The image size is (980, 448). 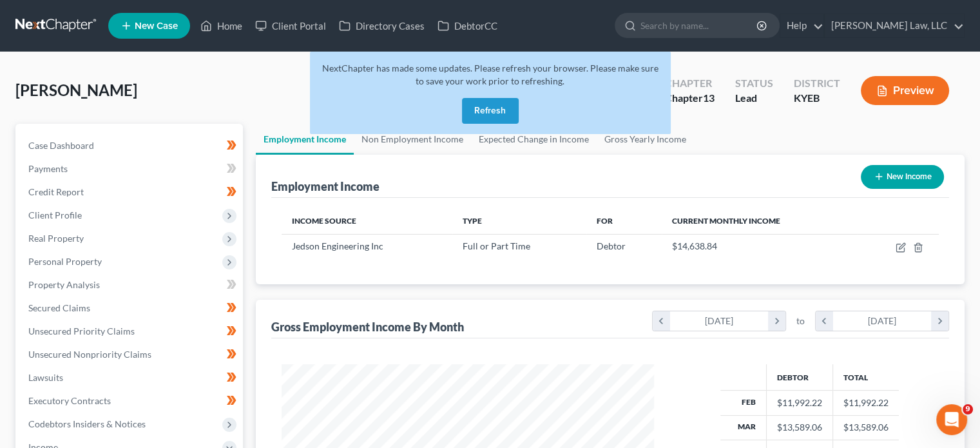 I want to click on span: Unsecured Priority Claims, so click(x=81, y=331).